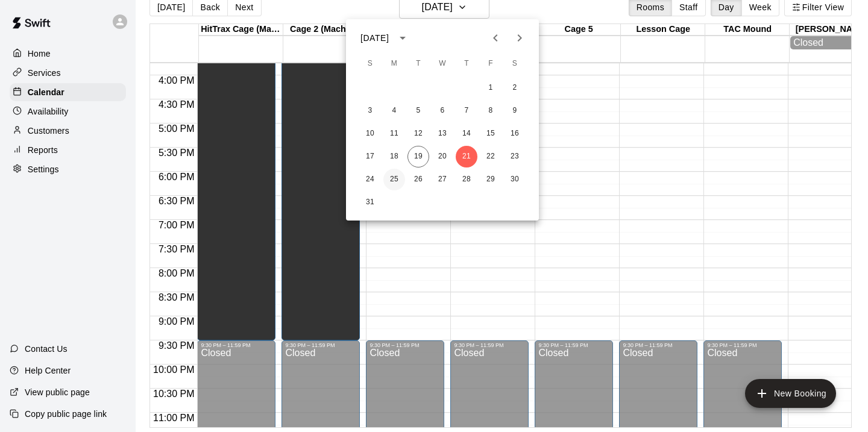 The height and width of the screenshot is (432, 868). I want to click on span: Monday, so click(394, 64).